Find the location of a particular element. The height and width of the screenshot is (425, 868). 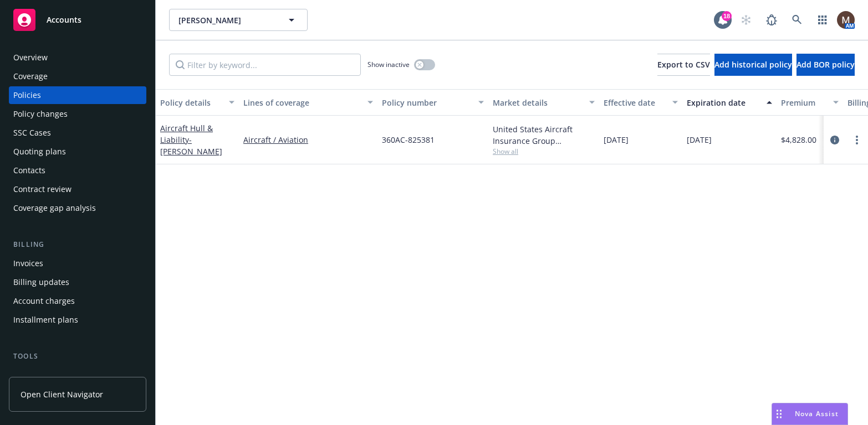

button: Add historical policy is located at coordinates (754, 65).